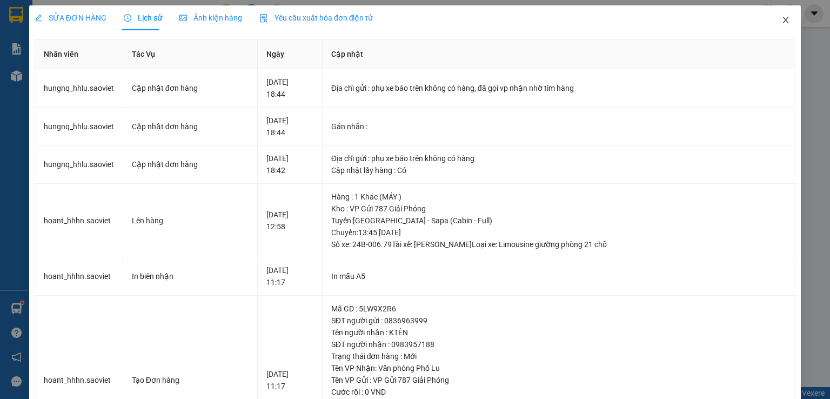 The image size is (830, 399). Describe the element at coordinates (70, 18) in the screenshot. I see `span: SỬA ĐƠN HÀNG` at that location.